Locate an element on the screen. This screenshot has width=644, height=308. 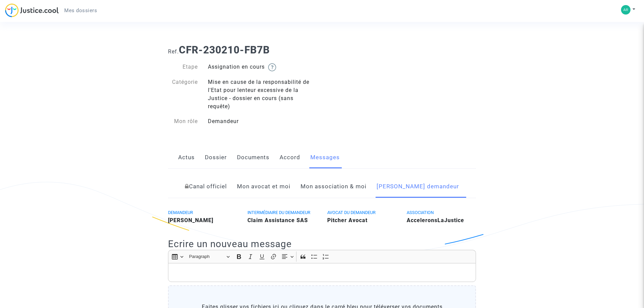
a: Mes dossiers is located at coordinates (80, 10).